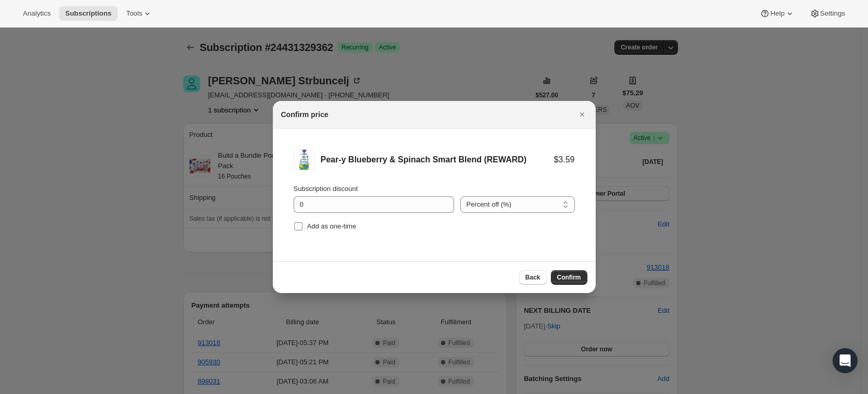  Describe the element at coordinates (564, 160) in the screenshot. I see `div: $3.59` at that location.